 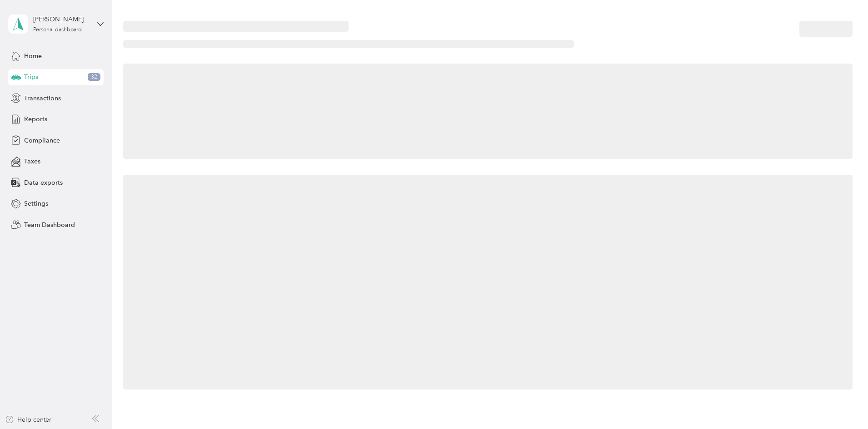 I want to click on span: Data exports, so click(x=43, y=183).